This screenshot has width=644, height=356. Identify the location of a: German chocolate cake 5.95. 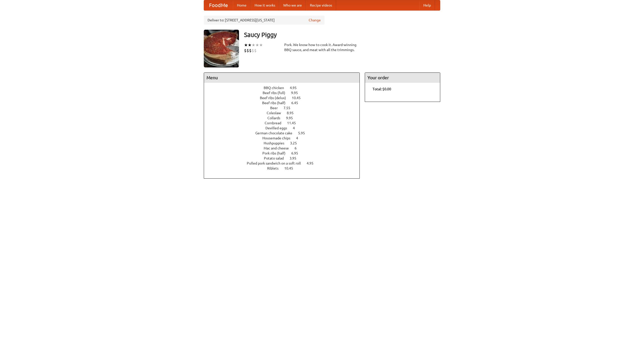
(285, 133).